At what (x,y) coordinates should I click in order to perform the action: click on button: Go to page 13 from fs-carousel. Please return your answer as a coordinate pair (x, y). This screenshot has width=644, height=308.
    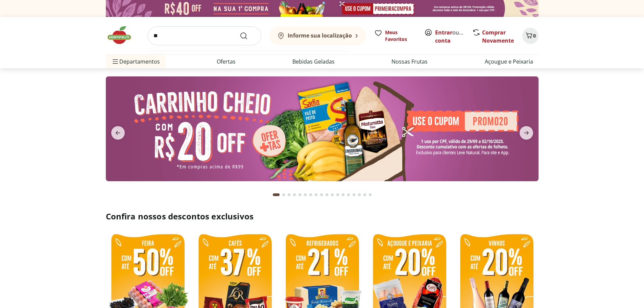
    Looking at the image, I should click on (343, 195).